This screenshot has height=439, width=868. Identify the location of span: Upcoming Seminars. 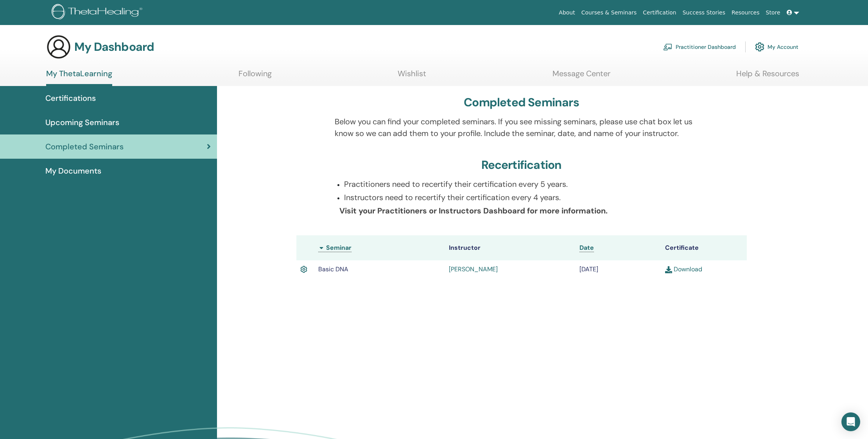
(82, 123).